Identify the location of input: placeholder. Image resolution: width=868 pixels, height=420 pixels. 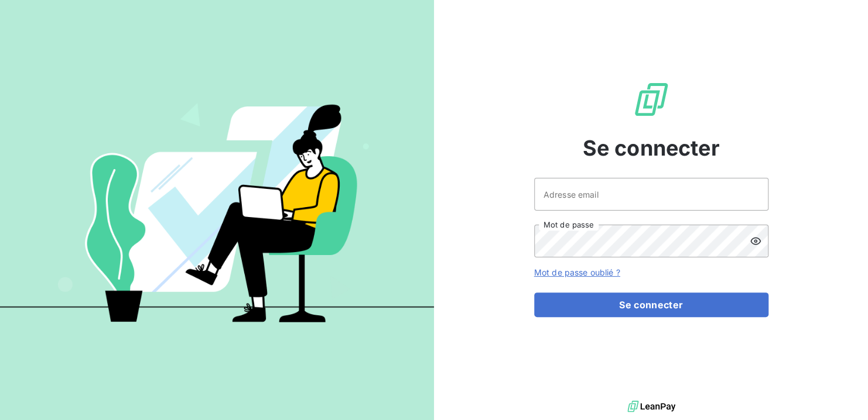
(652, 195).